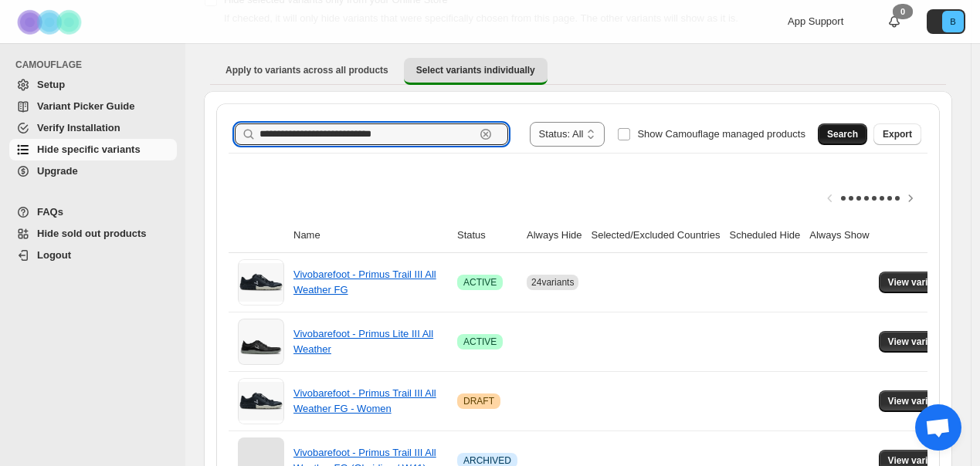 The image size is (980, 466). Describe the element at coordinates (96, 65) in the screenshot. I see `span: CAMOUFLAGE` at that location.